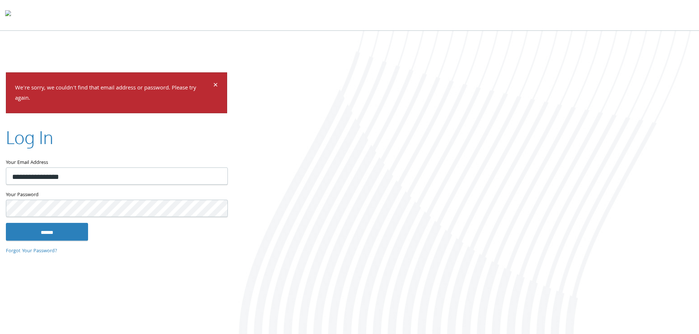 This screenshot has height=334, width=699. Describe the element at coordinates (116, 195) in the screenshot. I see `label: Your Password` at that location.